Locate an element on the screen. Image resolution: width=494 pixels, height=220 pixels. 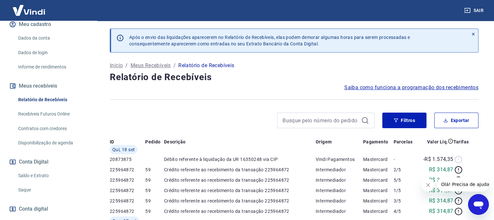
img: Vindi is located at coordinates (29, 10).